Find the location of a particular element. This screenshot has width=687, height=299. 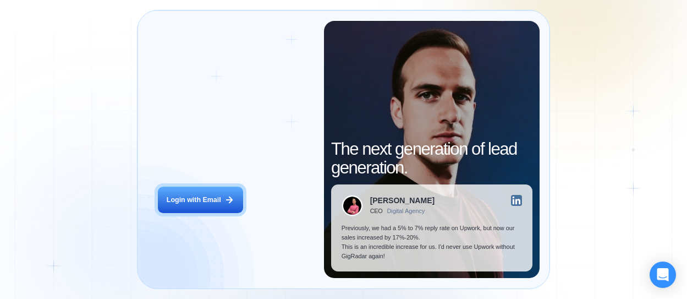

div: Login with Email is located at coordinates (194, 200).